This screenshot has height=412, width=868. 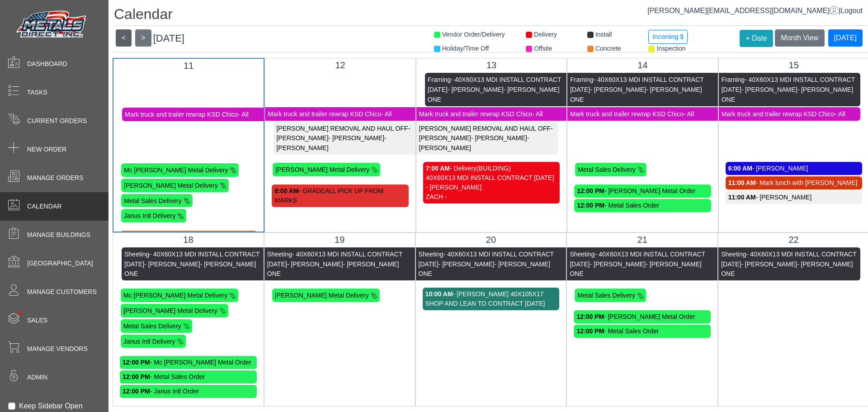 I want to click on span: Admin, so click(x=37, y=377).